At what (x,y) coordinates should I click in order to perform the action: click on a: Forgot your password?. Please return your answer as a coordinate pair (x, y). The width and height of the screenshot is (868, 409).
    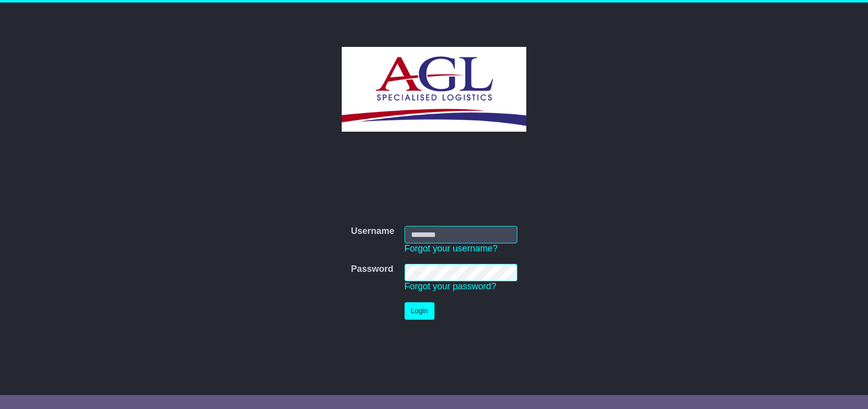
    Looking at the image, I should click on (451, 286).